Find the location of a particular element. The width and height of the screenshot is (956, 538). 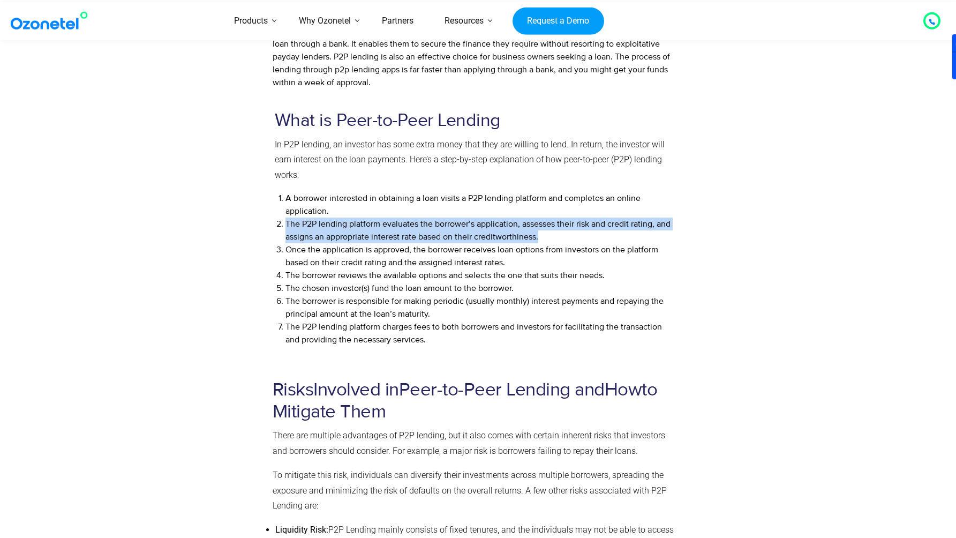

span: How is located at coordinates (623, 389).